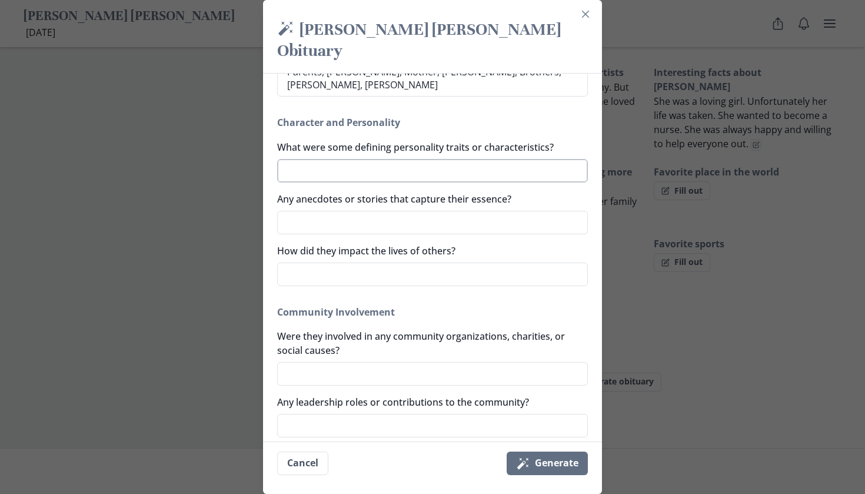 Image resolution: width=865 pixels, height=494 pixels. Describe the element at coordinates (429, 199) in the screenshot. I see `label: Any anecdotes or stories that capture their essence?` at that location.